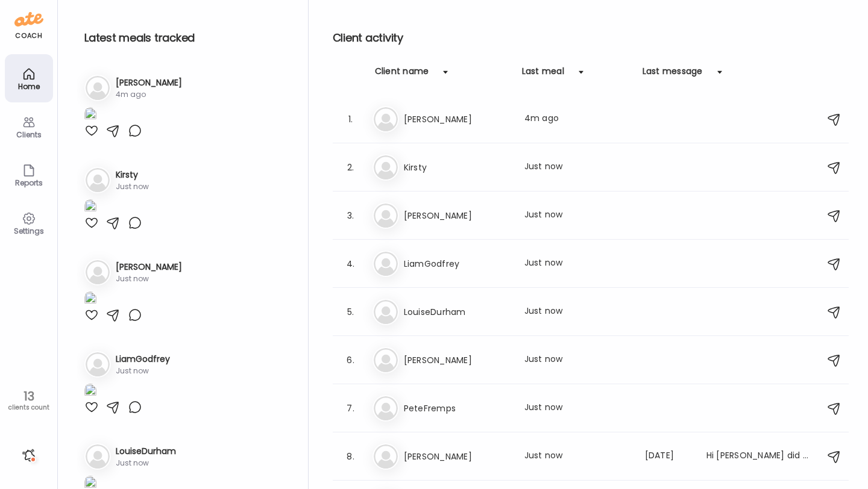  What do you see at coordinates (29, 20) in the screenshot?
I see `img: ate` at bounding box center [29, 20].